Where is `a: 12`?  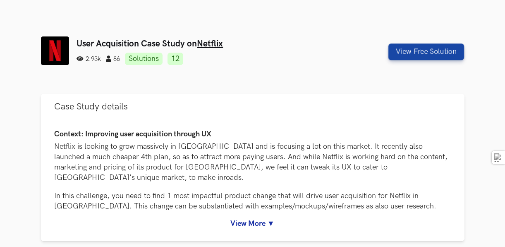 a: 12 is located at coordinates (175, 59).